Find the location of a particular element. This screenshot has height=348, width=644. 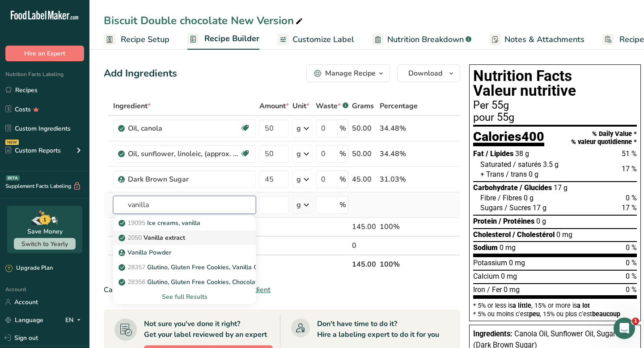

a: Language is located at coordinates (24, 320).